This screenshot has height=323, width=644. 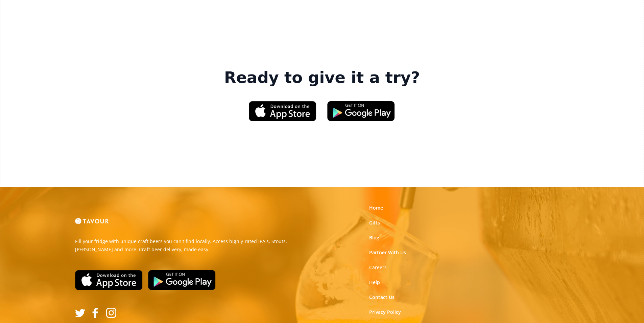 I want to click on p: Fill your fridge with unique craft beers you can't find locally. Access highly-rated IPA's, Stout..., so click(x=196, y=245).